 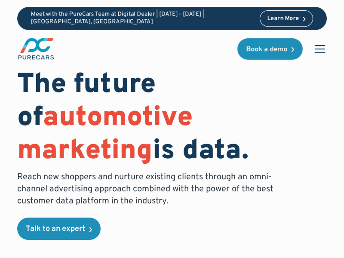 I want to click on h1: The future of is data., so click(x=172, y=118).